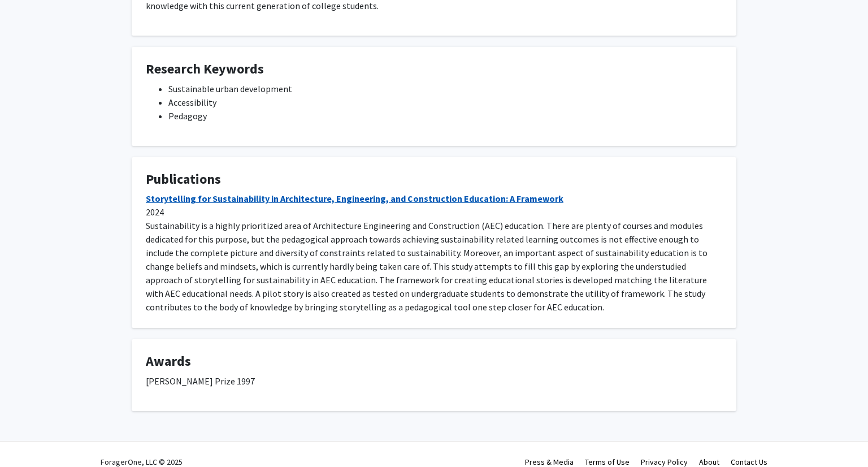 The width and height of the screenshot is (868, 467). What do you see at coordinates (434, 179) in the screenshot?
I see `h4: Publications` at bounding box center [434, 179].